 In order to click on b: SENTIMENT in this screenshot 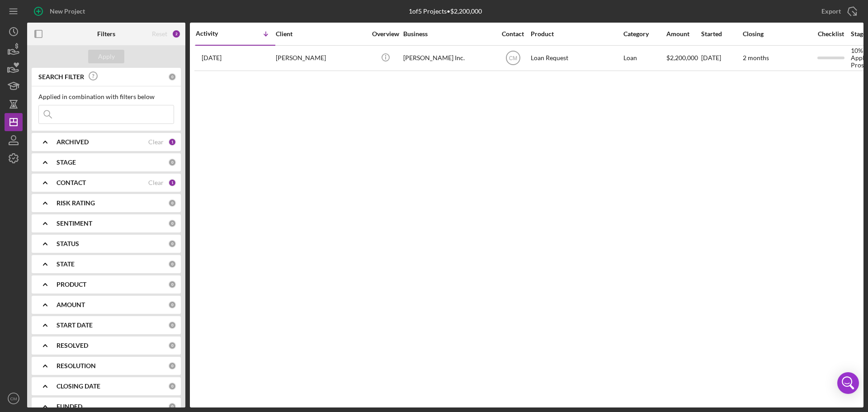, I will do `click(74, 223)`.